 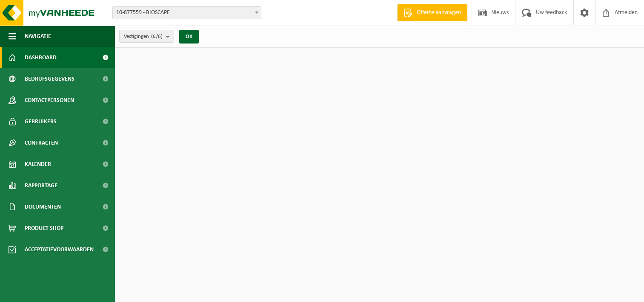 I want to click on span: Product Shop, so click(x=44, y=228).